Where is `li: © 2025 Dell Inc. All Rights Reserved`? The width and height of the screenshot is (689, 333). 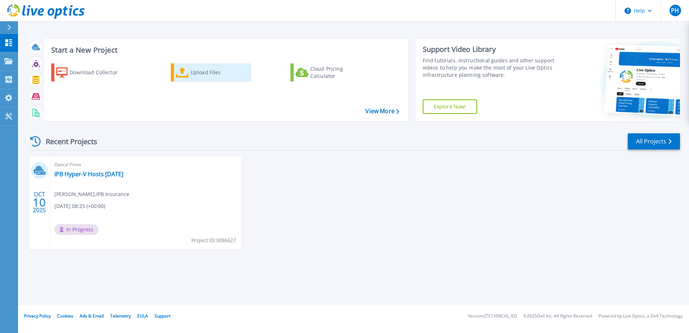
li: © 2025 Dell Inc. All Rights Reserved is located at coordinates (557, 316).